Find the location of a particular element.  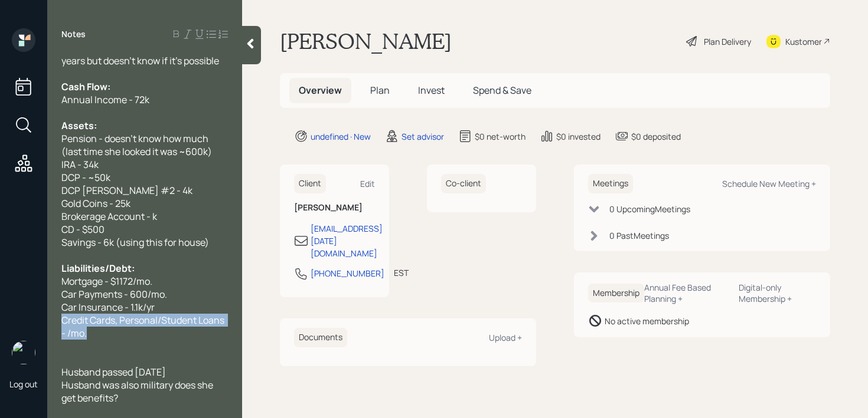

span: Credit Cards, Personal/Student Loans - /mo. is located at coordinates (143, 327).